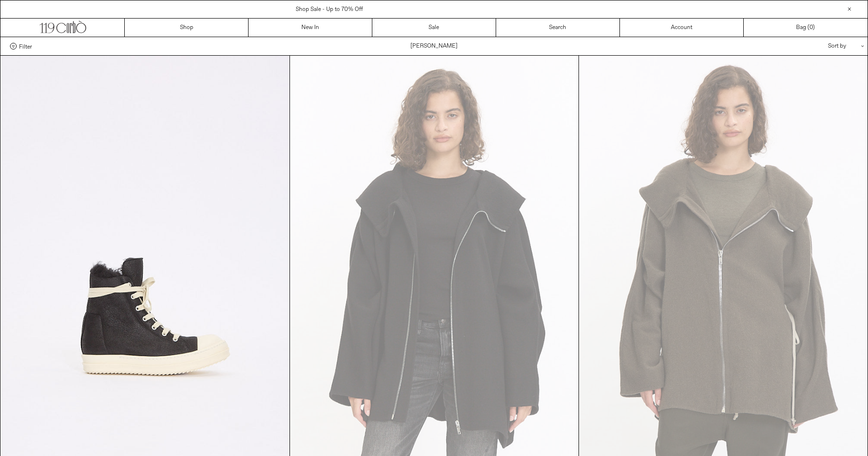 The image size is (868, 456). I want to click on span: 0, so click(810, 28).